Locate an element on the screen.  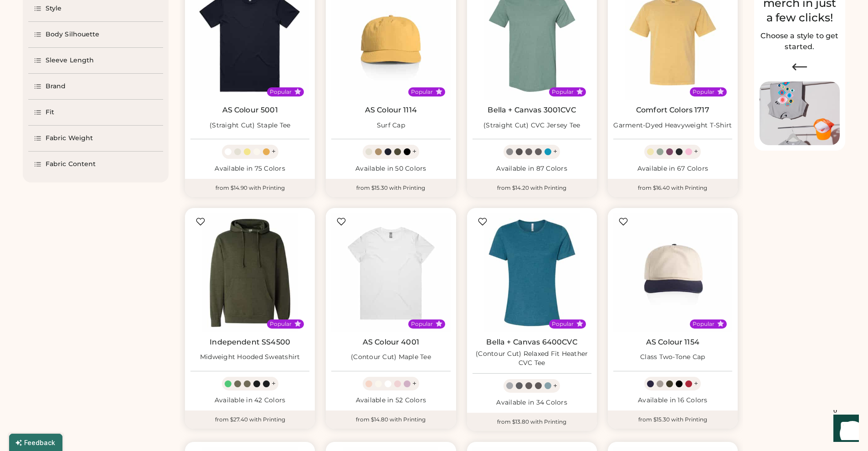
div: Available in 75 Colors is located at coordinates (249, 169).